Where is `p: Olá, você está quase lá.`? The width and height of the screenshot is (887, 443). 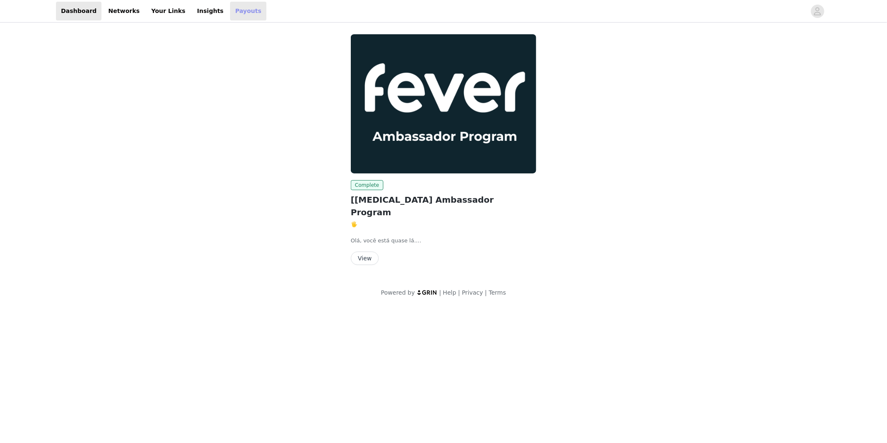
p: Olá, você está quase lá. is located at coordinates (444, 241).